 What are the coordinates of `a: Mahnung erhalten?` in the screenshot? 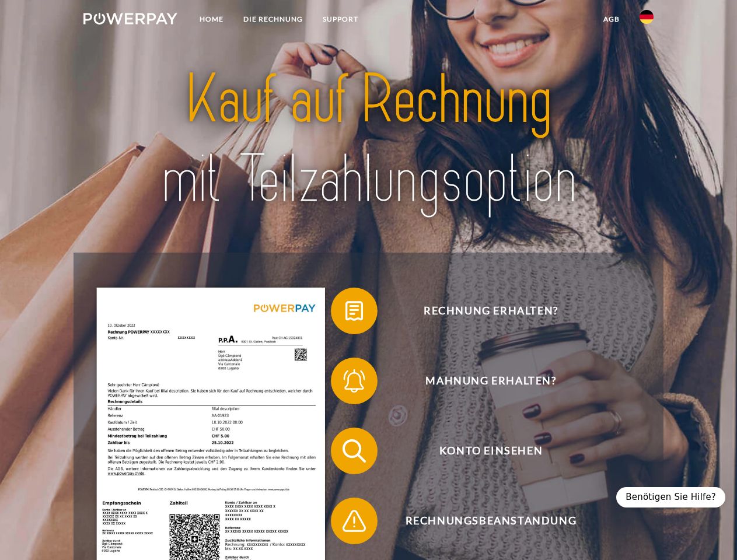 It's located at (482, 381).